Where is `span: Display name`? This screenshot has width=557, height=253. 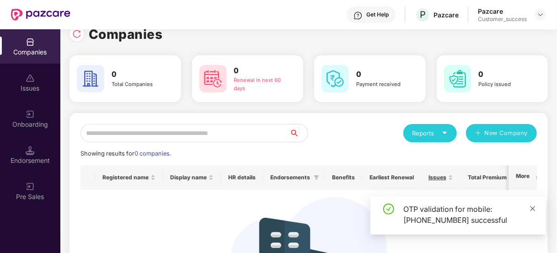
span: Display name is located at coordinates (188, 177).